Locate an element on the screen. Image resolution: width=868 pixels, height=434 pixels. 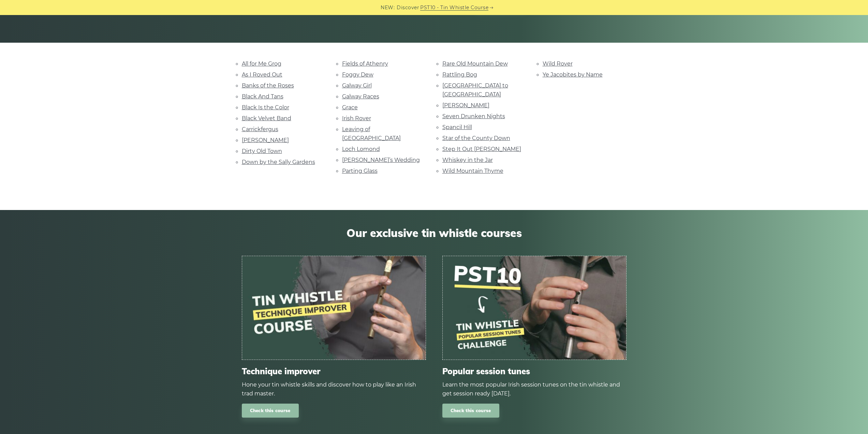
a: Rare Old Mountain Dew is located at coordinates (475, 63).